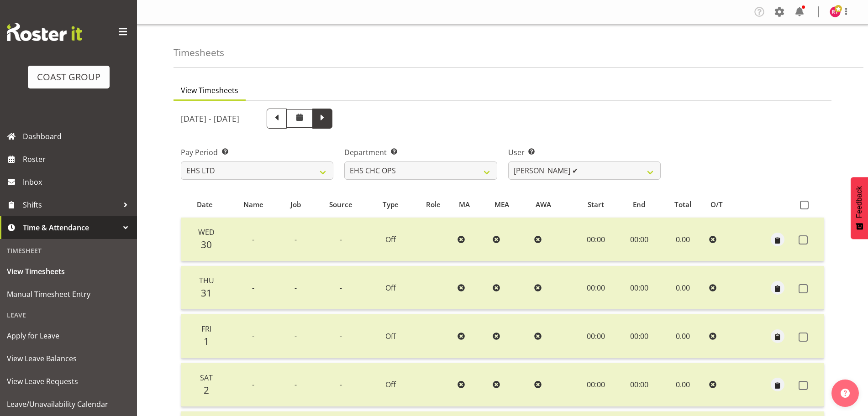 This screenshot has height=416, width=868. What do you see at coordinates (77, 182) in the screenshot?
I see `span: Inbox` at bounding box center [77, 182].